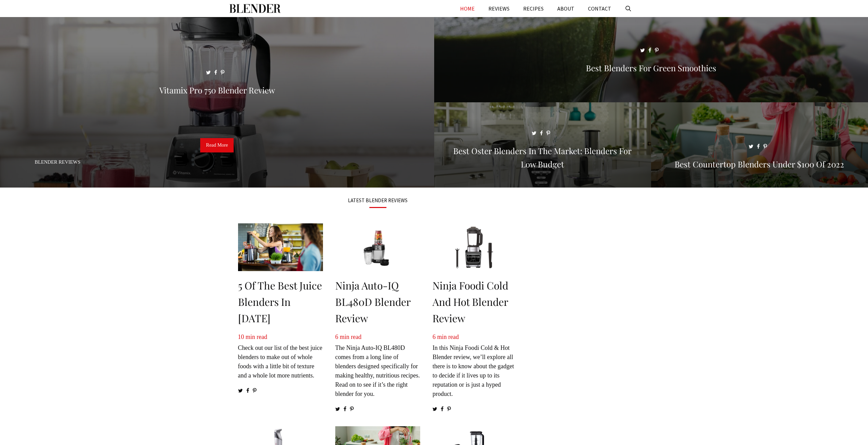 Image resolution: width=868 pixels, height=445 pixels. Describe the element at coordinates (377, 248) in the screenshot. I see `img: Ninja Auto-iQ BL480D Blender Review` at that location.